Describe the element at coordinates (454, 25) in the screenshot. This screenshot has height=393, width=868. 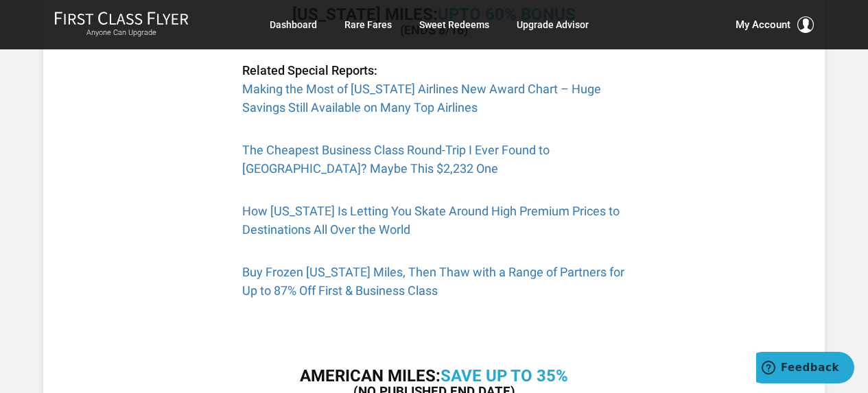
I see `a: Sweet Redeems` at that location.